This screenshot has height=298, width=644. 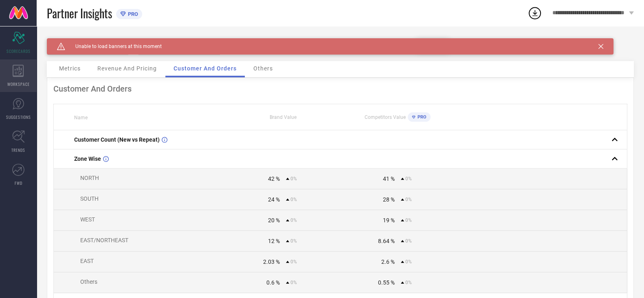 What do you see at coordinates (274, 240) in the screenshot?
I see `div: 12 %` at bounding box center [274, 240].